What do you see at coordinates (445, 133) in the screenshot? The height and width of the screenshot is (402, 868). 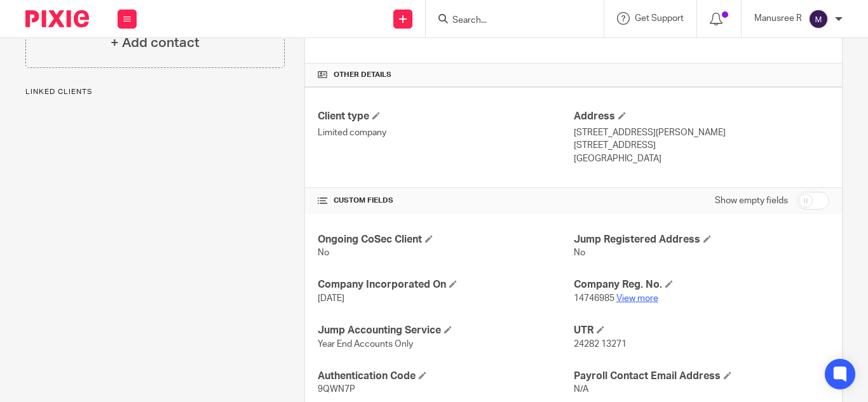 I see `p: Limited company` at bounding box center [445, 133].